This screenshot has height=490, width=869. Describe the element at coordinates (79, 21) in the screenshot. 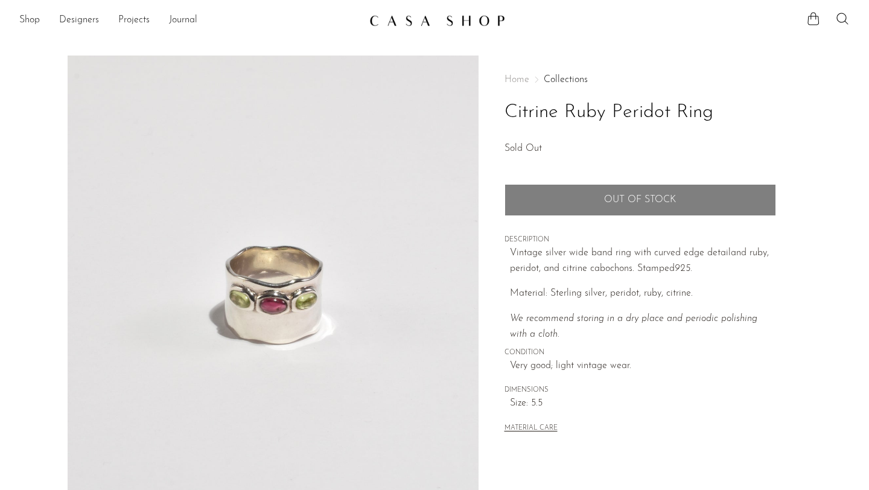

I see `a: Designers` at that location.